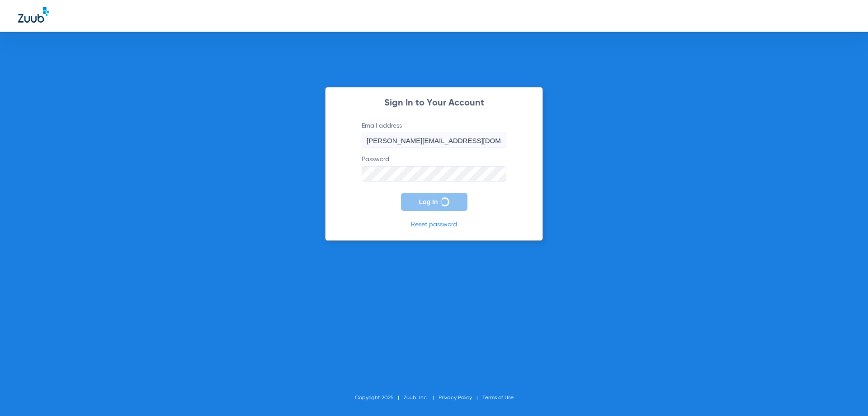  What do you see at coordinates (434, 140) in the screenshot?
I see `input: Email address` at bounding box center [434, 140].